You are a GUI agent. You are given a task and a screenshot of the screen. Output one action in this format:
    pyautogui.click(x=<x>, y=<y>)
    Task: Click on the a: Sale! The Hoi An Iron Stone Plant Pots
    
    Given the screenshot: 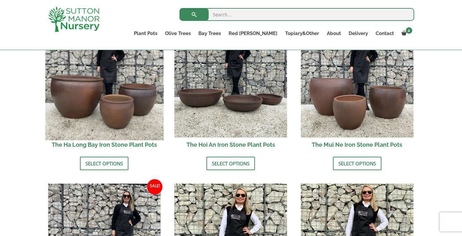 What is the action you would take?
    pyautogui.click(x=231, y=88)
    